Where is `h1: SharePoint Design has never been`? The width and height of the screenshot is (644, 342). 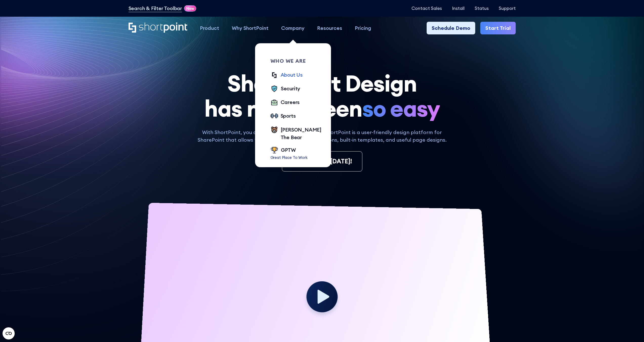 h1: SharePoint Design has never been is located at coordinates (322, 96).